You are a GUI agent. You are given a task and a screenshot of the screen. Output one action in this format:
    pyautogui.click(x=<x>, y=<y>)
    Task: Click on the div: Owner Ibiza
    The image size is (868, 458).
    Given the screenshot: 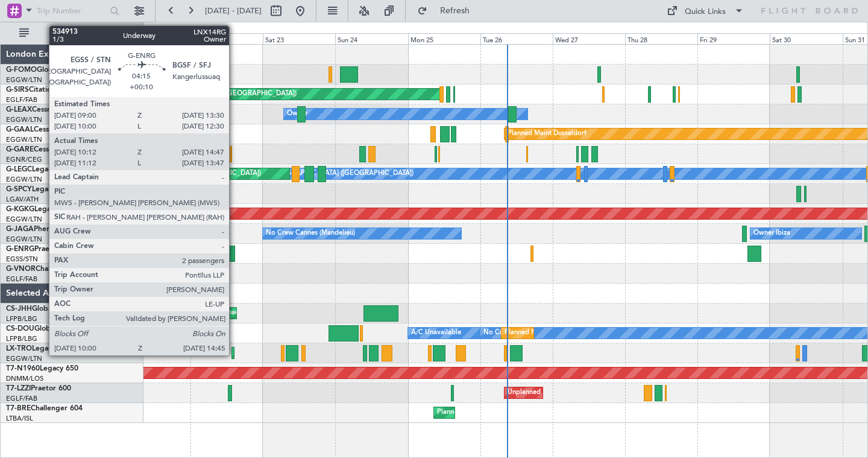 What is the action you would take?
    pyautogui.click(x=771, y=233)
    